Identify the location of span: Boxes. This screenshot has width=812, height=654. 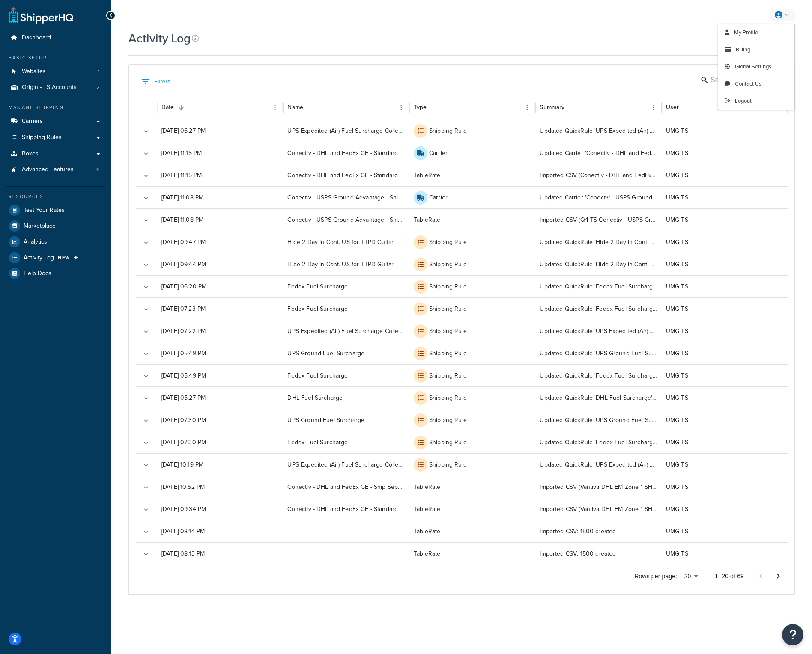
(30, 154).